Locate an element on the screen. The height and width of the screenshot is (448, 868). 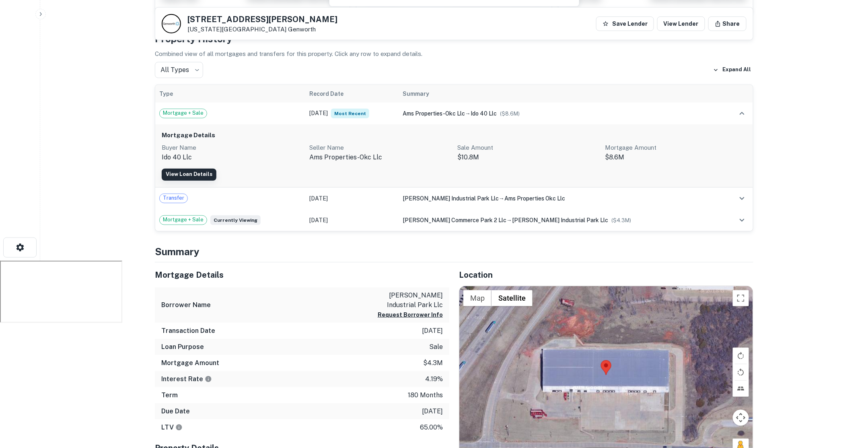
button: Toggle fullscreen view is located at coordinates (740, 298).